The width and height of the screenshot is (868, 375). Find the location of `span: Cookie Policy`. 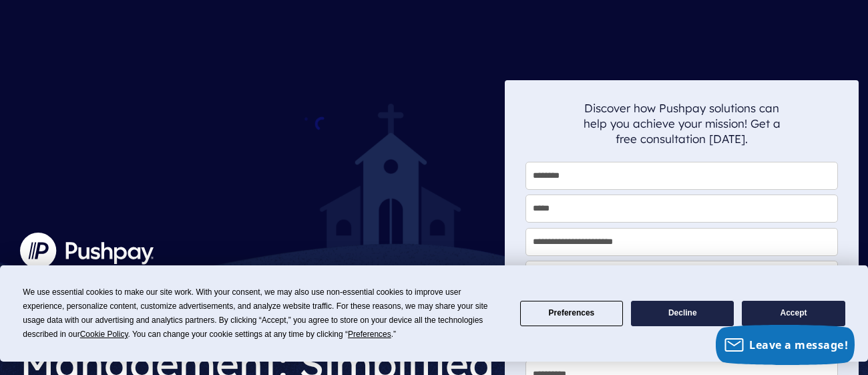

span: Cookie Policy is located at coordinates (104, 334).